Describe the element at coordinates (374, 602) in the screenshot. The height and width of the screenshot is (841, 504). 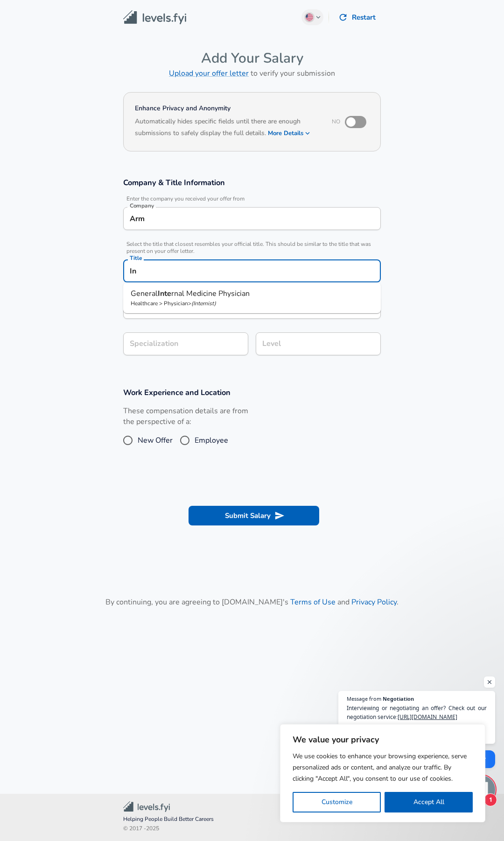
I see `a: Privacy Policy` at that location.